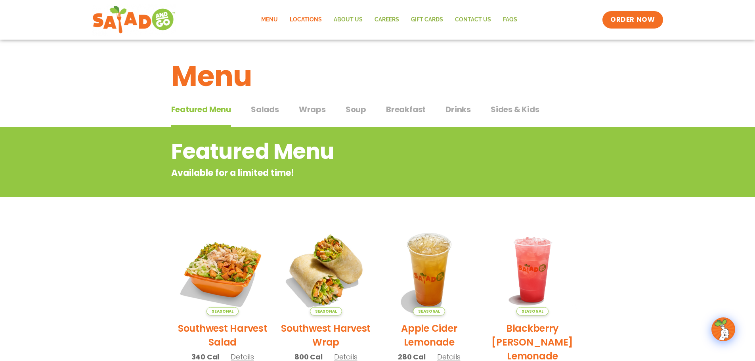  What do you see at coordinates (326, 335) in the screenshot?
I see `h2: Southwest Harvest Wrap` at bounding box center [326, 335].